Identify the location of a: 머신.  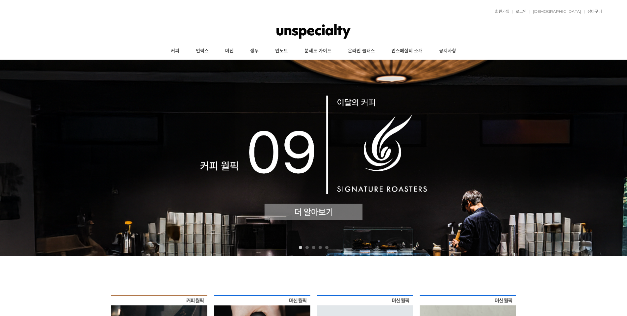
(230, 51).